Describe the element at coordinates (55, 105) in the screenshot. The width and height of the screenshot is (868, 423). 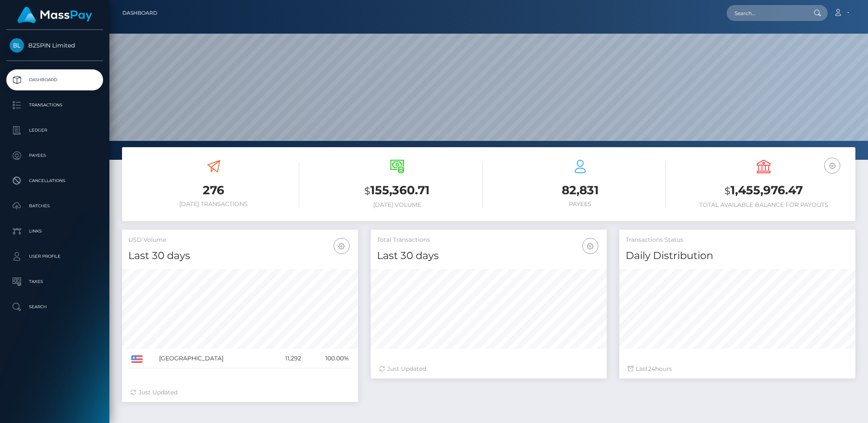
I see `p: Transactions` at that location.